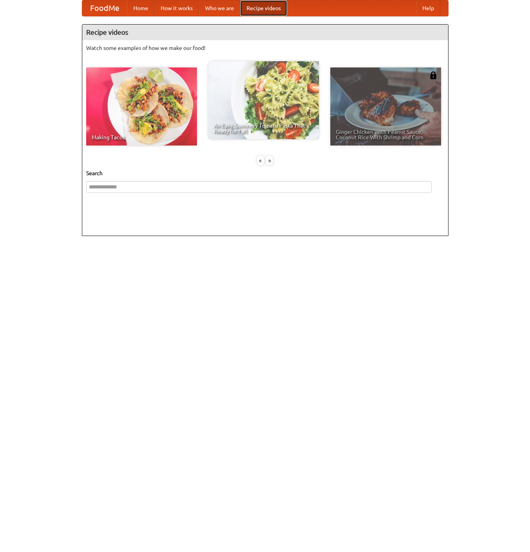 The height and width of the screenshot is (552, 530). I want to click on h4: Recipe videos, so click(265, 32).